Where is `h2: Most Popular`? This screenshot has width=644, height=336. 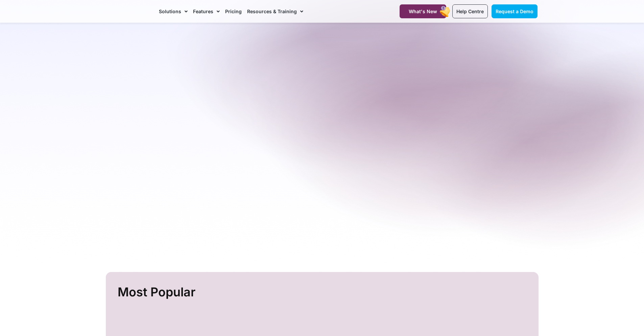
h2: Most Popular is located at coordinates (323, 292).